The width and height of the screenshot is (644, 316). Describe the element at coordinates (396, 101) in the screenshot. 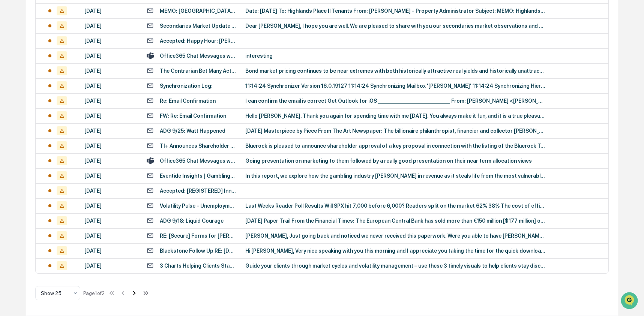

I see `div: I can confirm the email is correct Get Outlook for iOS ________________________________ From: [PE...` at that location.